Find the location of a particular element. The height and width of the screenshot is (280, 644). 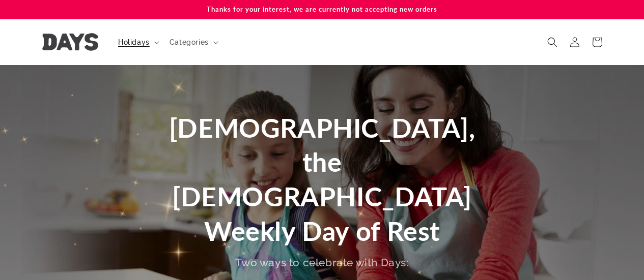

span: Categories is located at coordinates (189, 42).